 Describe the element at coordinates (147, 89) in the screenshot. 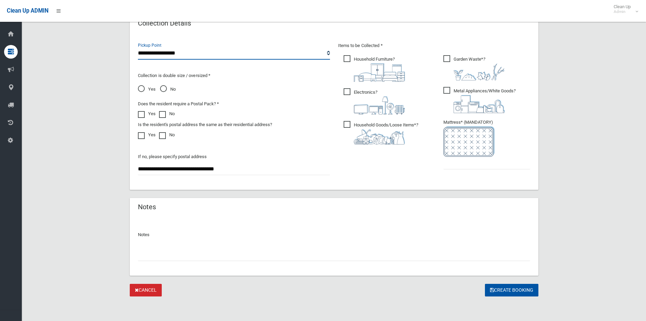

I see `span: Yes` at that location.